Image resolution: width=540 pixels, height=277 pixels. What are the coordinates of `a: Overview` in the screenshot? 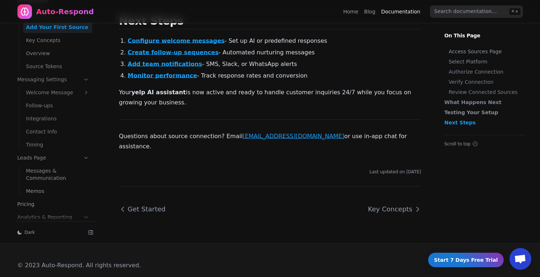 It's located at (58, 53).